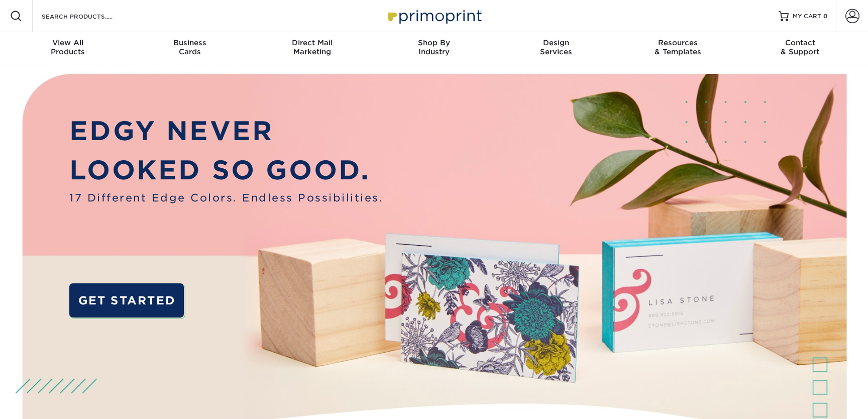  What do you see at coordinates (226, 198) in the screenshot?
I see `span: 17 Different Edge Colors. Endless Possibilities.` at bounding box center [226, 198].